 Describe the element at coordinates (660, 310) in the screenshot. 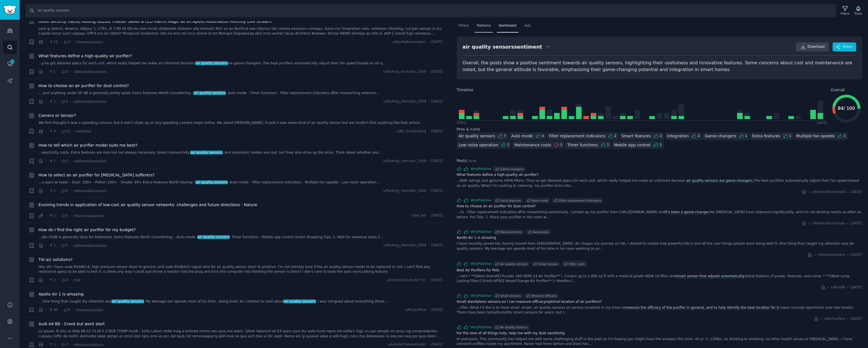

I see `div: ...rifier. What I'd like is to have small, smart, air quality sensors at various locations in my ...` at that location.